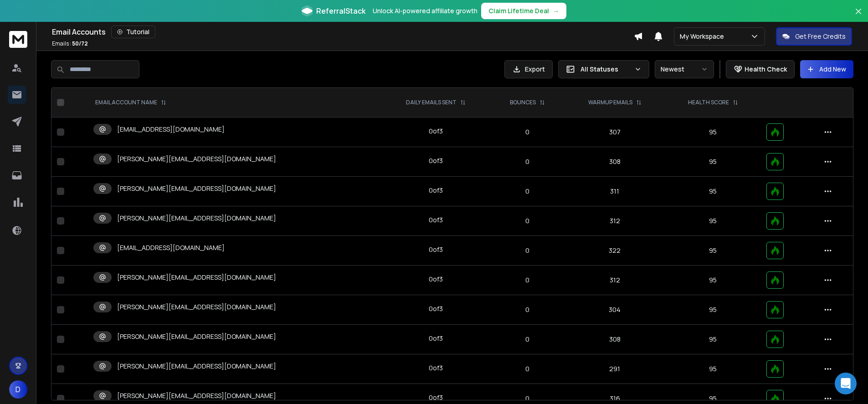  I want to click on span: ReferralStack, so click(341, 11).